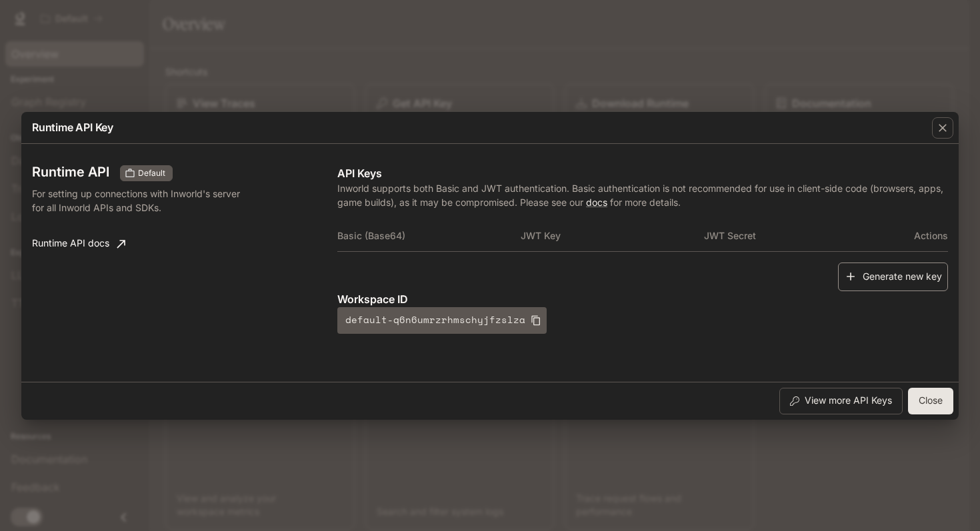  What do you see at coordinates (71, 172) in the screenshot?
I see `h3: Runtime API` at bounding box center [71, 172].